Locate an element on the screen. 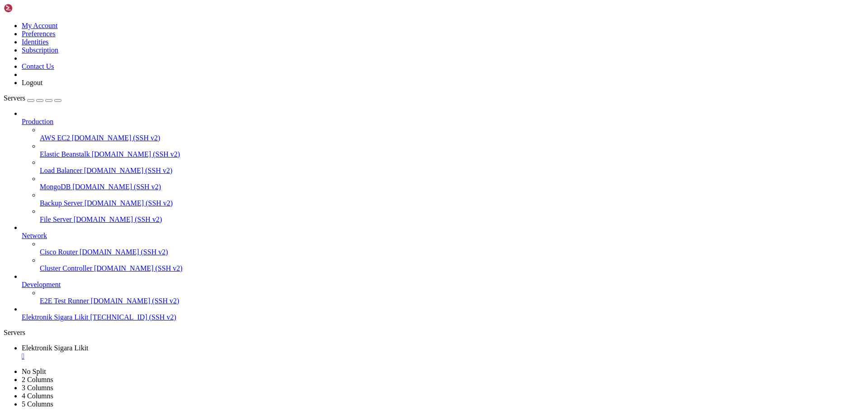 Image resolution: width=868 pixels, height=416 pixels. a: Subscription is located at coordinates (39, 50).